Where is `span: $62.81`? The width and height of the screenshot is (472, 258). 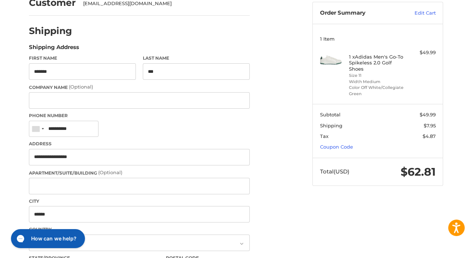
span: $62.81 is located at coordinates (418, 172).